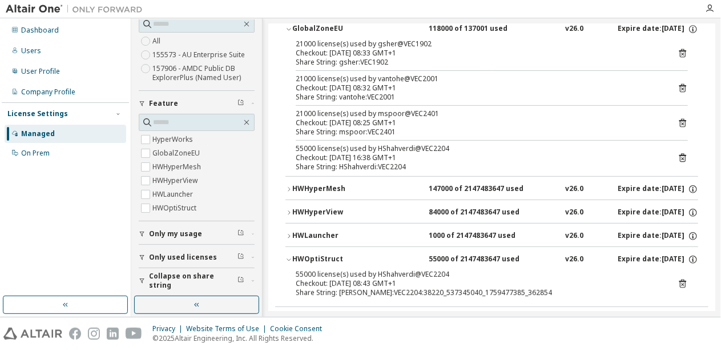  Describe the element at coordinates (196, 257) in the screenshot. I see `button: Only used licenses` at that location.